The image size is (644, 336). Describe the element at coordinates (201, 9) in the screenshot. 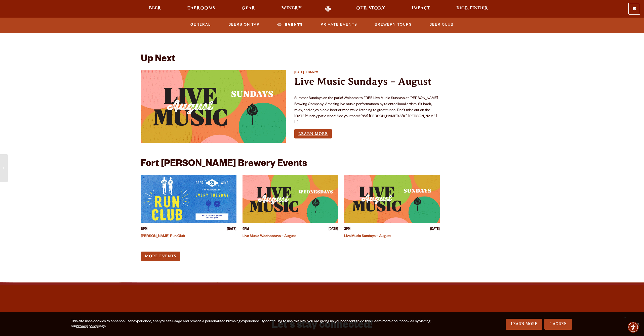

I see `a: Taprooms` at that location.